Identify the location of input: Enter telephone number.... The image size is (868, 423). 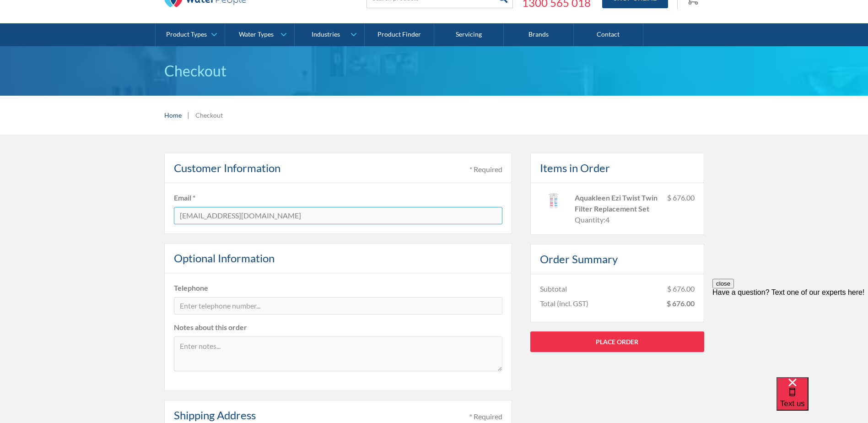
(338, 306).